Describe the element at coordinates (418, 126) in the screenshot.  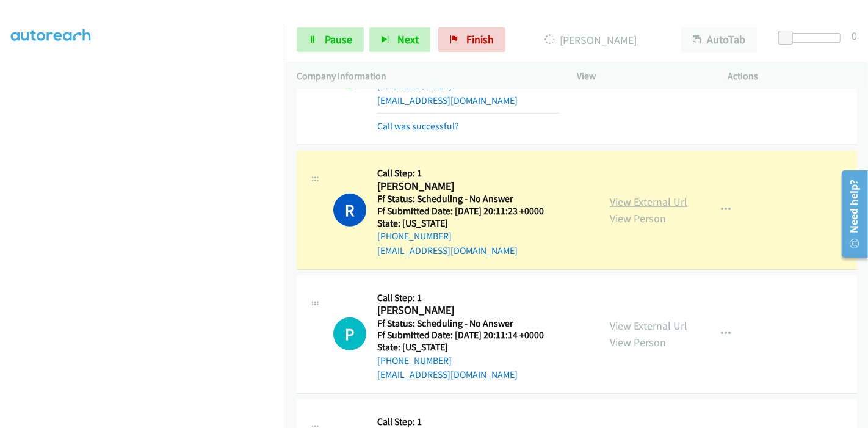
I see `a: Call was successful?` at that location.